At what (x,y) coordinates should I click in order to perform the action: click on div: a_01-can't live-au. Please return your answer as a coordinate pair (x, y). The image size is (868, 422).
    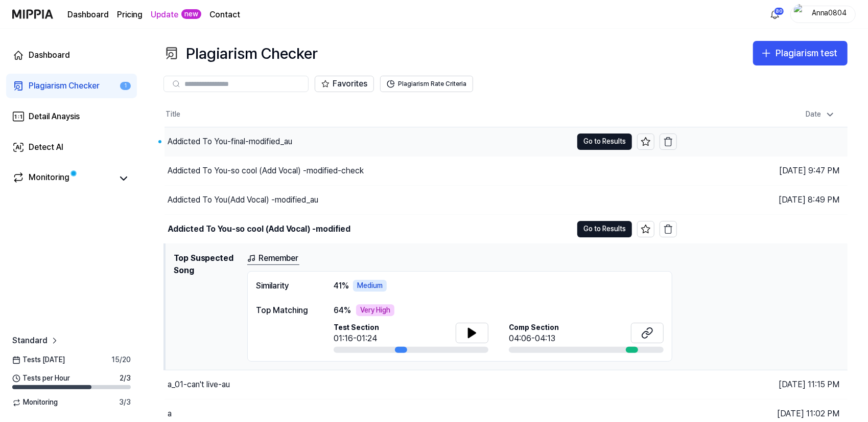
    Looking at the image, I should click on (199, 384).